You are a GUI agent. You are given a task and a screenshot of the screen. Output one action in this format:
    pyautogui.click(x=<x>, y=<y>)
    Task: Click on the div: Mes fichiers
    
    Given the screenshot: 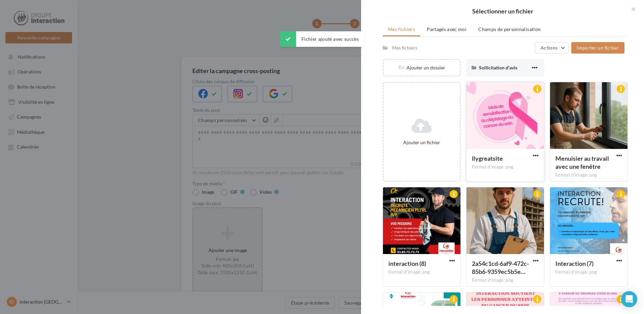 What is the action you would take?
    pyautogui.click(x=405, y=48)
    